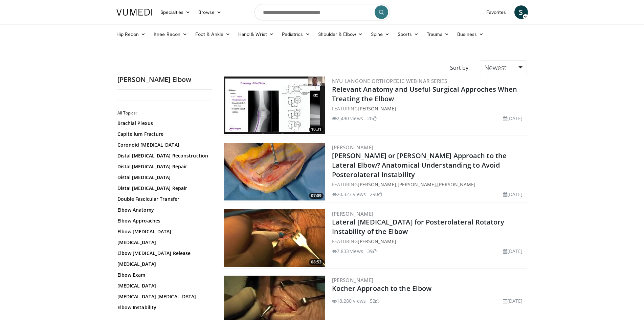  What do you see at coordinates (347, 118) in the screenshot?
I see `li: 2,490 views` at bounding box center [347, 118].